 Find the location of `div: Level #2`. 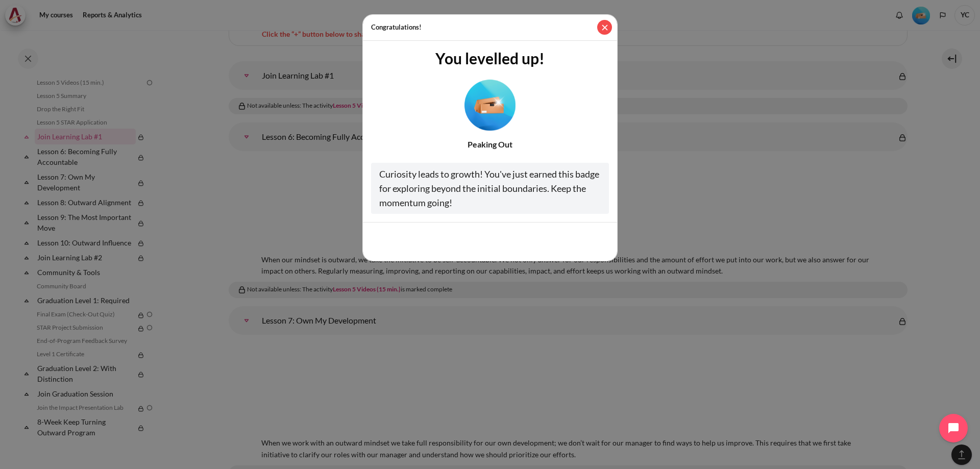

div: Level #2 is located at coordinates (490, 103).